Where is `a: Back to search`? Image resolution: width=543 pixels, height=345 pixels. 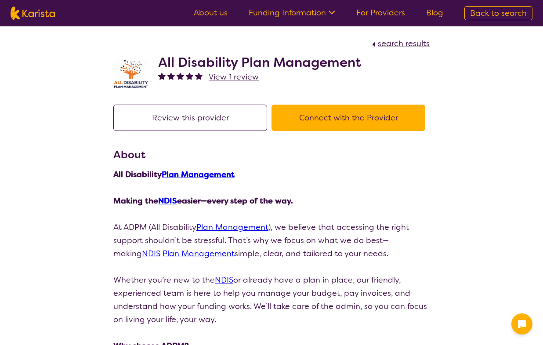
a: Back to search is located at coordinates (498, 13).